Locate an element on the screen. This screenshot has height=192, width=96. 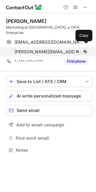
button: AI write personalized message is located at coordinates (49, 96).